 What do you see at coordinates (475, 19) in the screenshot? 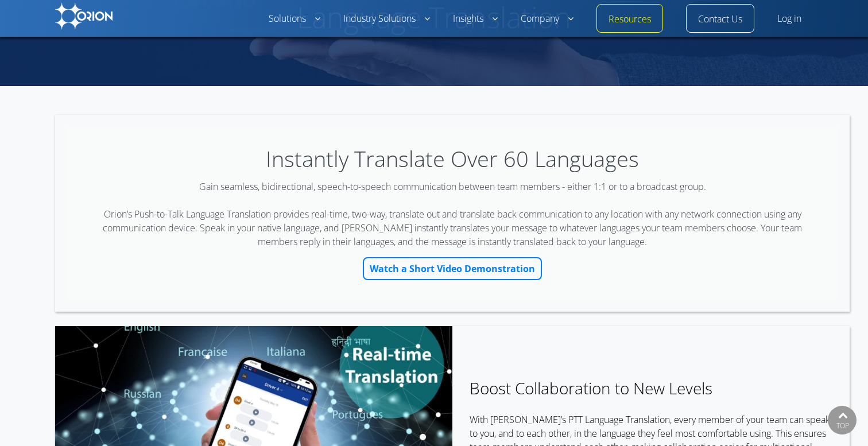
I see `a: Insights` at bounding box center [475, 19].